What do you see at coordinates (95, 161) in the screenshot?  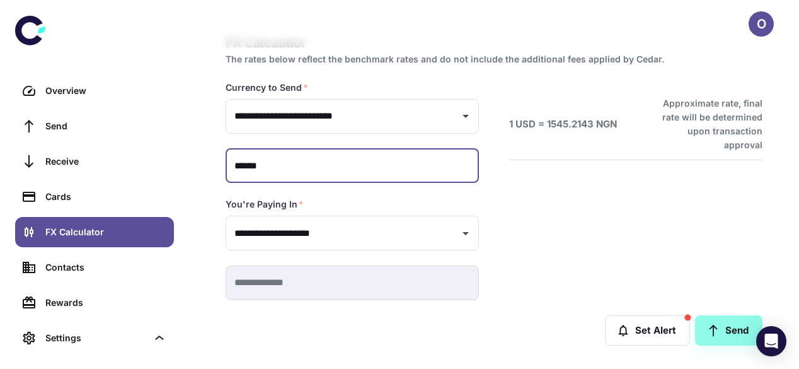 I see `a: Receive` at bounding box center [95, 161].